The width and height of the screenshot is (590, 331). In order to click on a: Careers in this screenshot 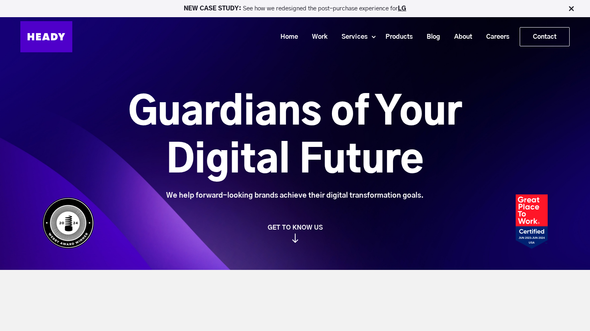, I will do `click(494, 37)`.